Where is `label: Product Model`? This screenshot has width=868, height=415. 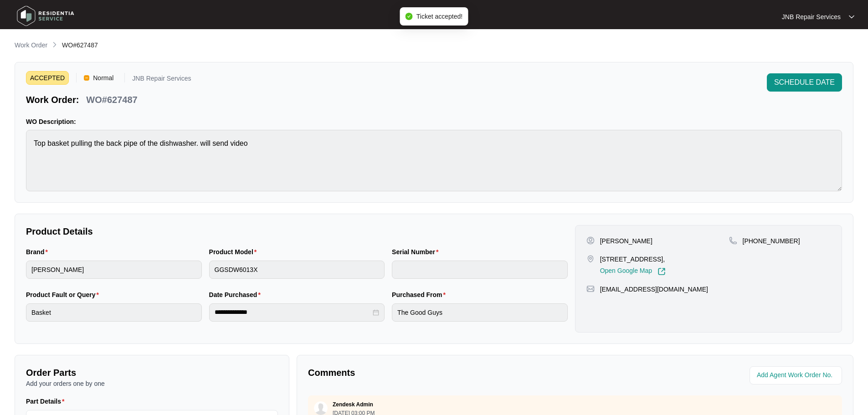 label: Product Model is located at coordinates (234, 252).